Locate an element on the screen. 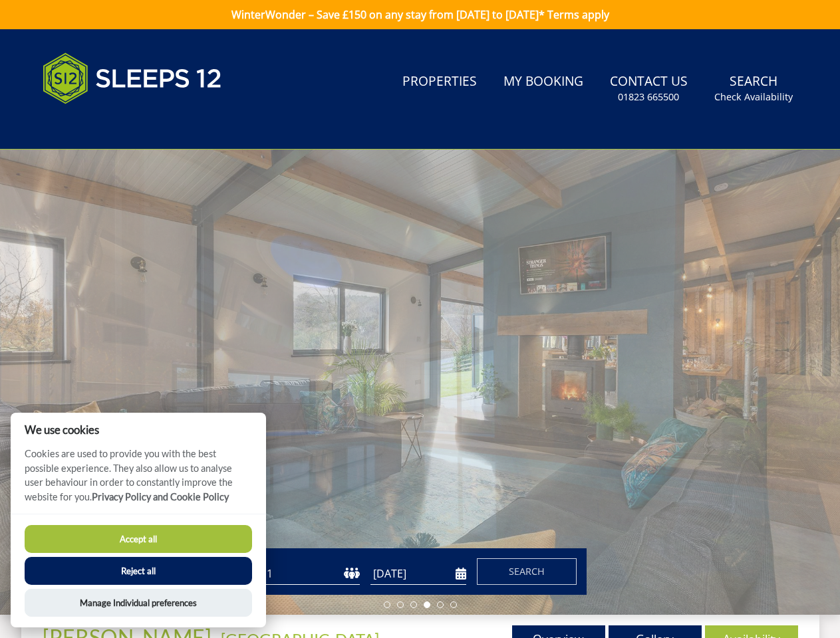 The height and width of the screenshot is (638, 840). span: Search is located at coordinates (527, 571).